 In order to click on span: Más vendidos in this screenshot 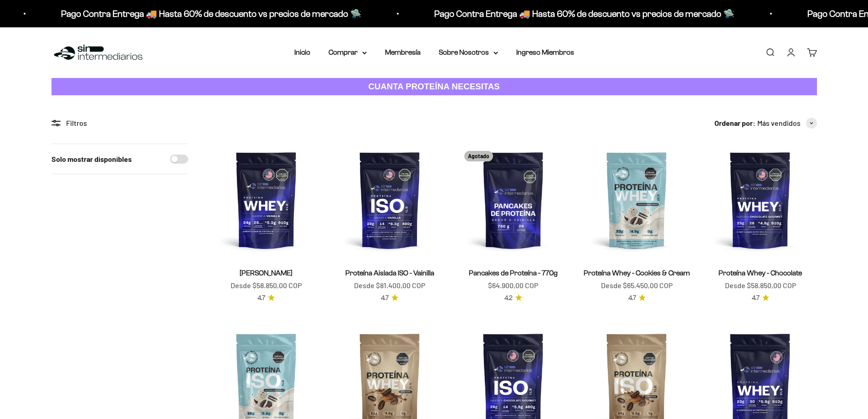, I will do `click(778, 123)`.